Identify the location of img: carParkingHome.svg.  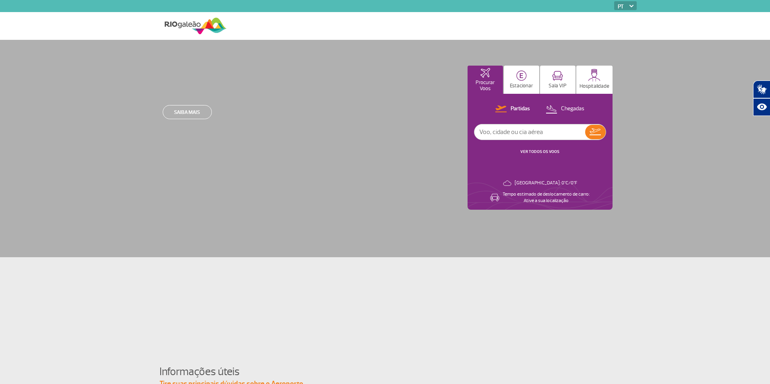
(522, 76).